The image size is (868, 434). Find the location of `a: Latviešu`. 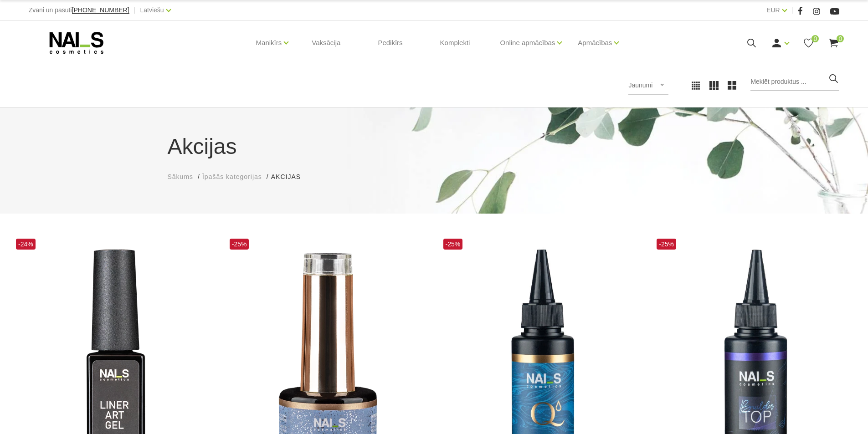

a: Latviešu is located at coordinates (152, 10).